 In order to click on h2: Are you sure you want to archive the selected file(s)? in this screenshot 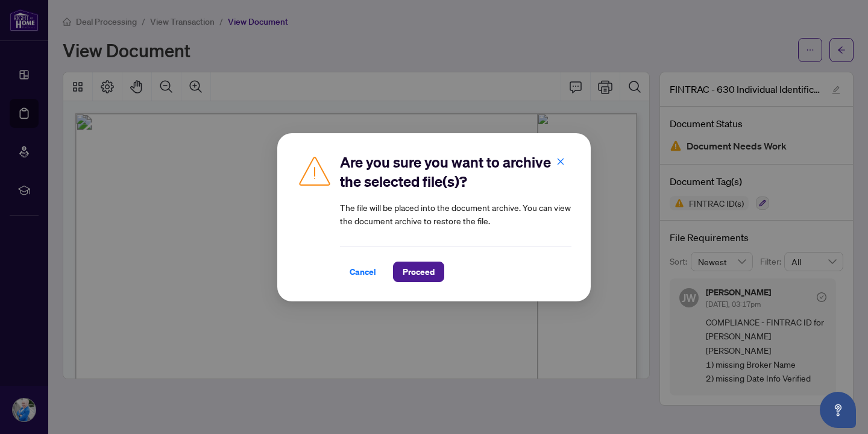, I will do `click(455, 172)`.